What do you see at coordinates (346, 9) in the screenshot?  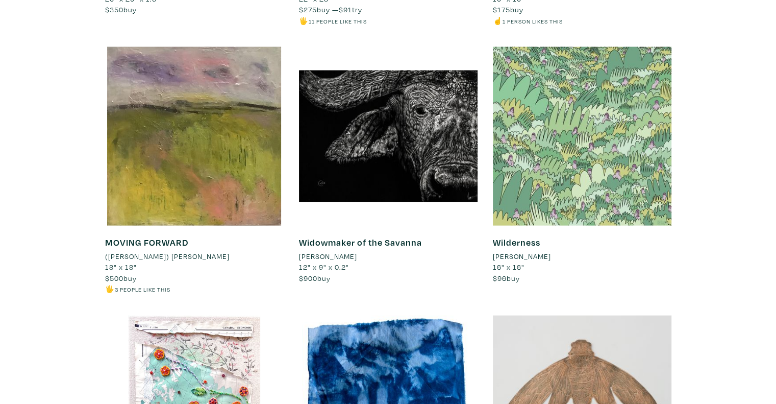 I see `span: $91` at bounding box center [346, 9].